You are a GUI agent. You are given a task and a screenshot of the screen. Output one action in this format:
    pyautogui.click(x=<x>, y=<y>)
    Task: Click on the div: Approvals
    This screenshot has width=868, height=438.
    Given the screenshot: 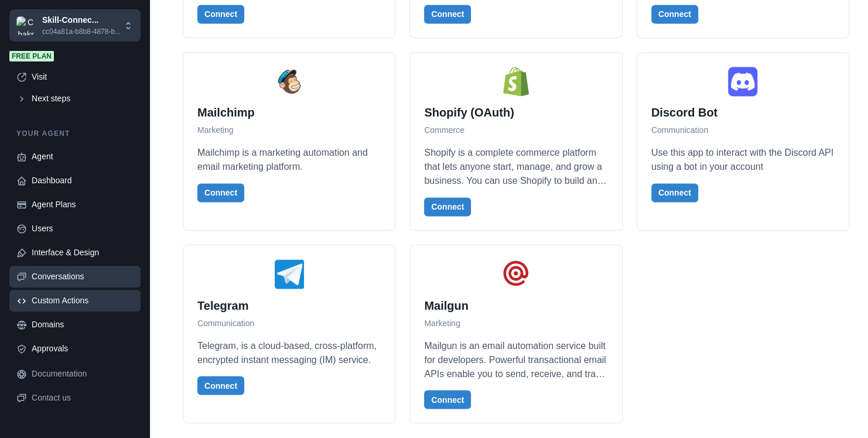 What is the action you would take?
    pyautogui.click(x=83, y=348)
    